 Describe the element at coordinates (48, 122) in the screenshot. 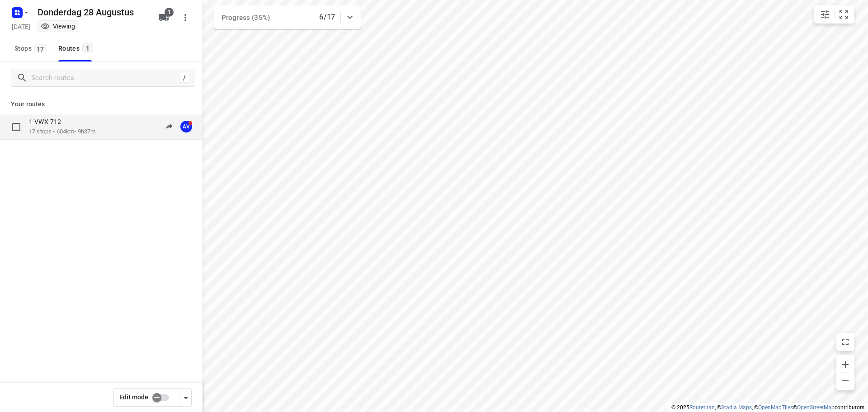

I see `p: 1-VWX-712` at that location.